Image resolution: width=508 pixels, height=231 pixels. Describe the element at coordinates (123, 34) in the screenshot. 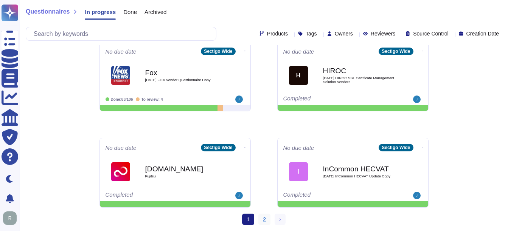

I see `input: Search by keywords` at that location.